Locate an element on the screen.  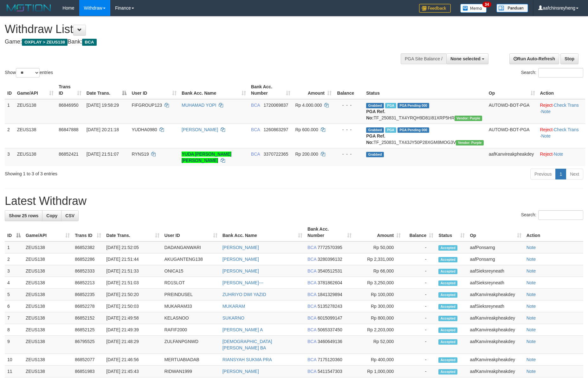
th: Status is located at coordinates (425, 90).